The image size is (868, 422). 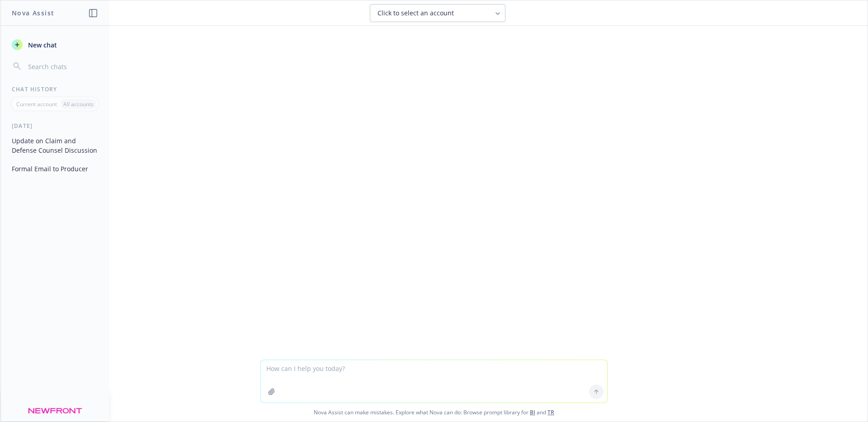 What do you see at coordinates (37, 104) in the screenshot?
I see `p: Current account` at bounding box center [37, 104].